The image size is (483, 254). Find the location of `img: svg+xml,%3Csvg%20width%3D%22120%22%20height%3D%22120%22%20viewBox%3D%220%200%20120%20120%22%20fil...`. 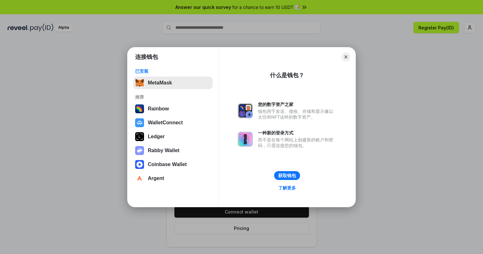

img: svg+xml,%3Csvg%20width%3D%22120%22%20height%3D%22120%22%20viewBox%3D%220%200%20120%20120%22%20fil... is located at coordinates (140, 109).